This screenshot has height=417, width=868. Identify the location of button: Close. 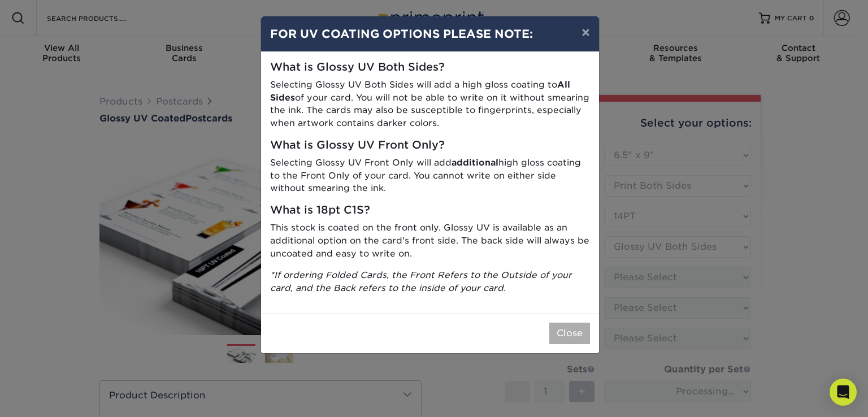
(569, 334).